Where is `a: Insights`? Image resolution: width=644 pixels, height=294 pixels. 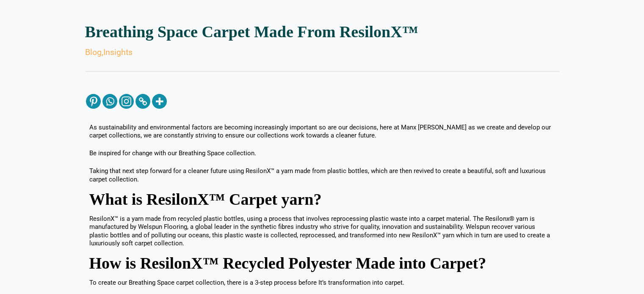
a: Insights is located at coordinates (118, 52).